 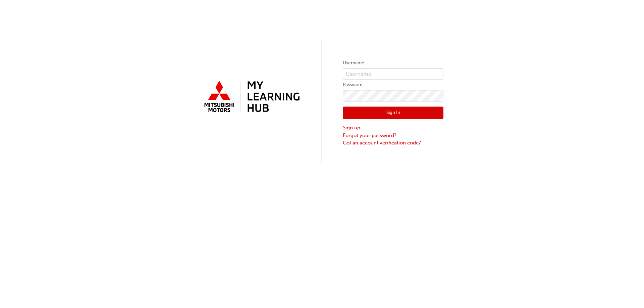 What do you see at coordinates (393, 74) in the screenshot?
I see `input: Username` at bounding box center [393, 74].